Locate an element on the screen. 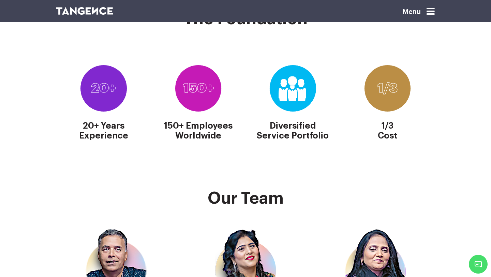 This screenshot has height=277, width=491. h2: Our Team is located at coordinates (246, 198).